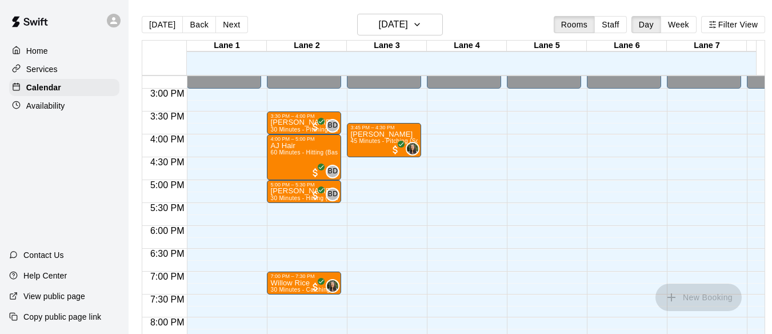  Describe the element at coordinates (43, 87) in the screenshot. I see `p: Calendar` at that location.